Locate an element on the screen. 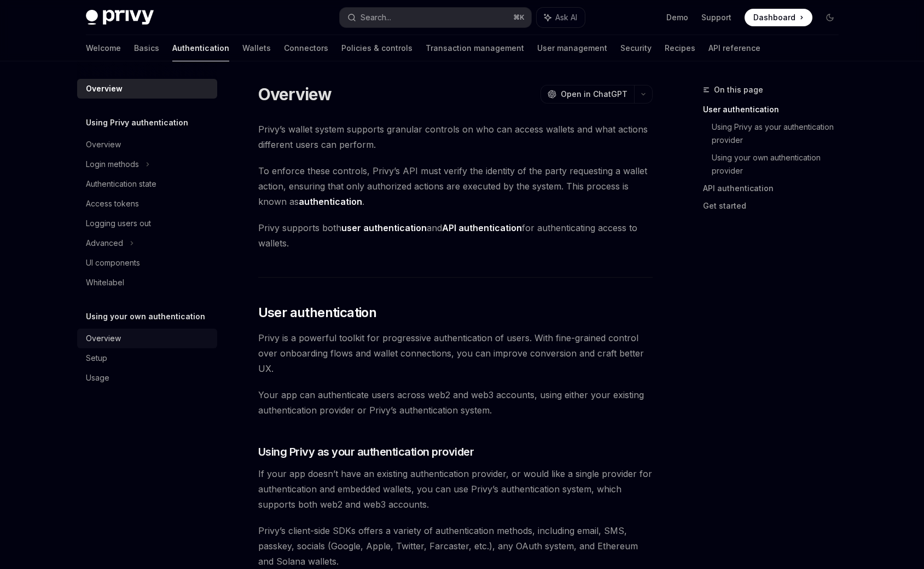 This screenshot has height=569, width=924. span: Dashboard is located at coordinates (774, 17).